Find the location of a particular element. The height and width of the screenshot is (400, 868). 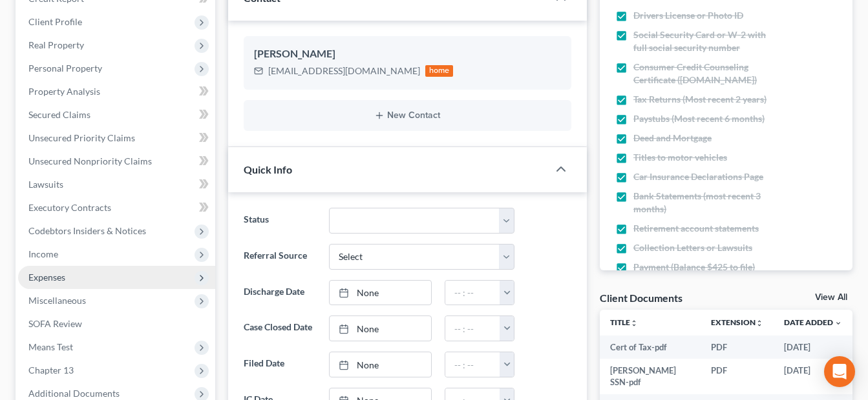

i: expand_more is located at coordinates (838, 323).